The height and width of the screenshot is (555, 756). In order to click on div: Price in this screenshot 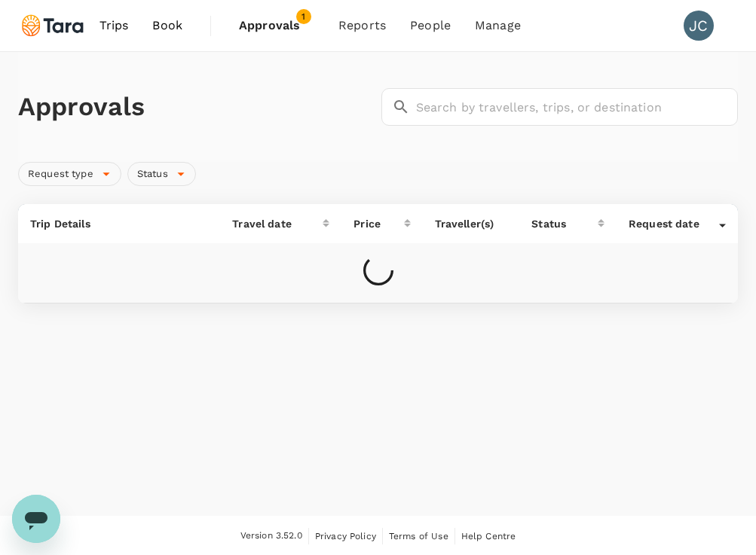, I will do `click(378, 224)`.